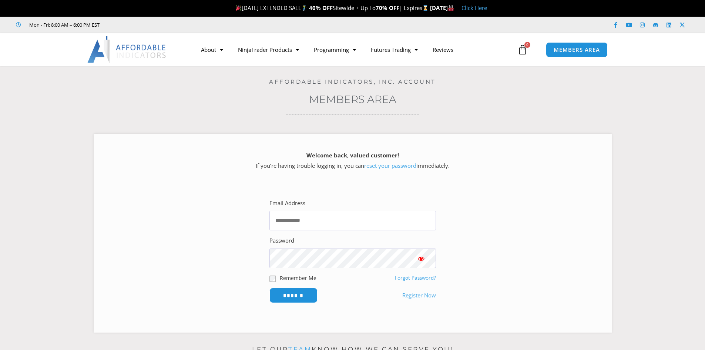  Describe the element at coordinates (321, 8) in the screenshot. I see `strong: 40% OFF` at that location.